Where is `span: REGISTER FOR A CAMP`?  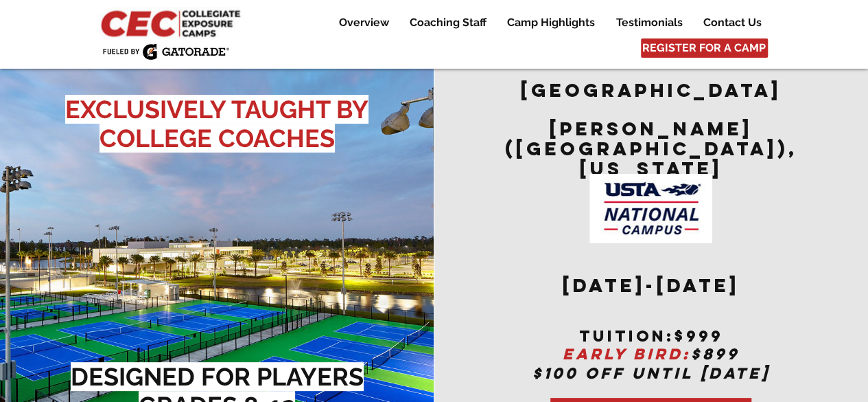
span: REGISTER FOR A CAMP is located at coordinates (704, 48).